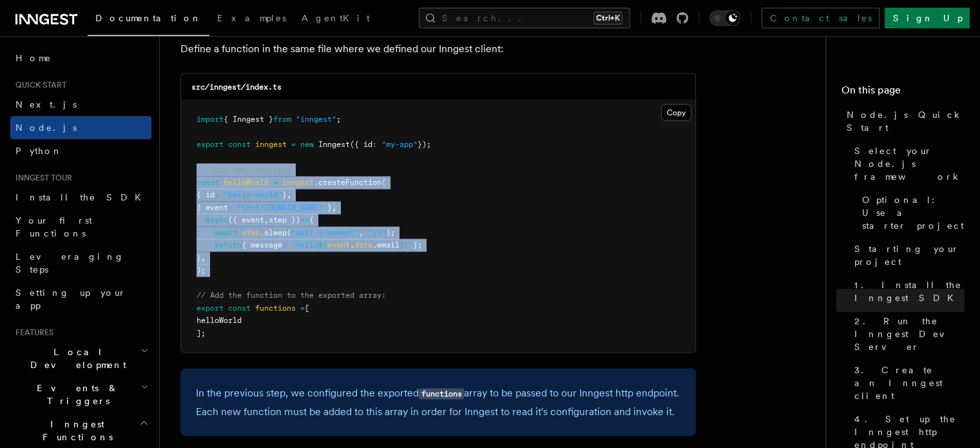 This screenshot has height=448, width=980. I want to click on span: Optional: Use a starter project, so click(913, 213).